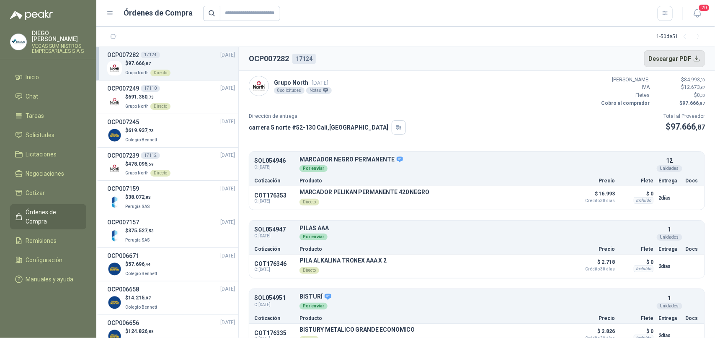  I want to click on span: ,00, so click(702, 80).